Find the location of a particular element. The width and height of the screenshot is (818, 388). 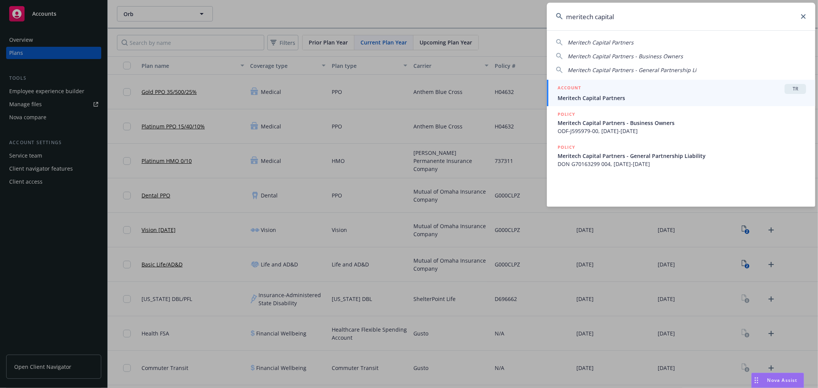

span: Nova Assist is located at coordinates (783, 380).